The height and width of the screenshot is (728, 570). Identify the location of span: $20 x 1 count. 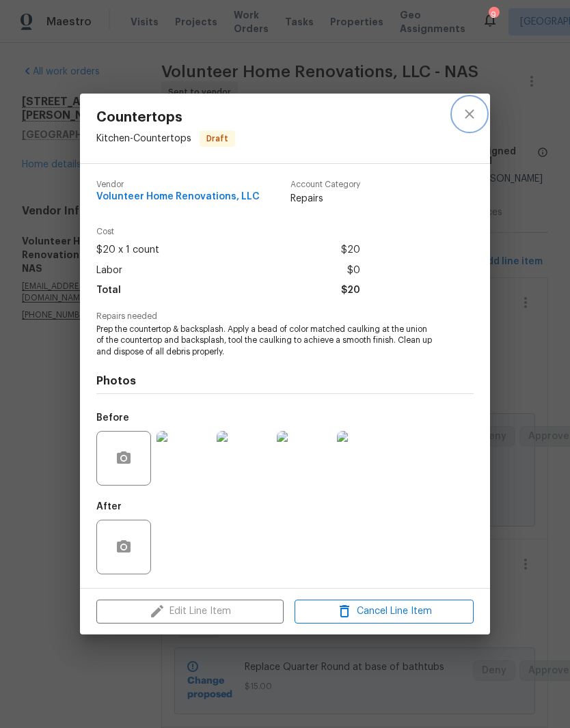
(128, 250).